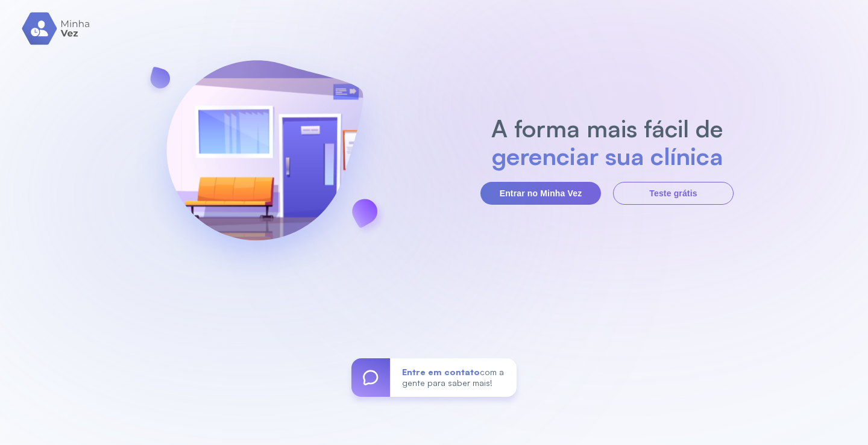 This screenshot has height=445, width=868. Describe the element at coordinates (541, 193) in the screenshot. I see `button: Entrar no Minha Vez` at that location.